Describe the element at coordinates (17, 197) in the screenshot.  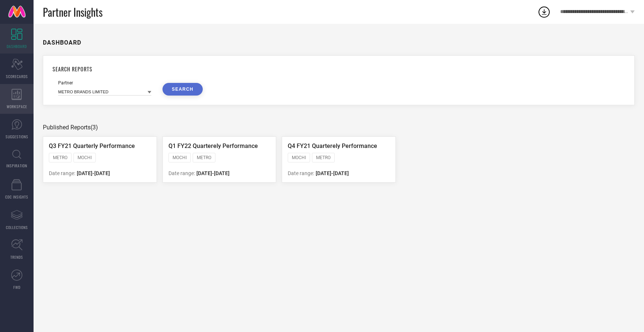
I see `span: CDC INSIGHTS` at that location.